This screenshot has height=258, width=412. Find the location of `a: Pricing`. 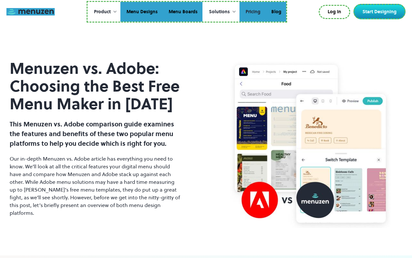

a: Pricing is located at coordinates (252, 12).